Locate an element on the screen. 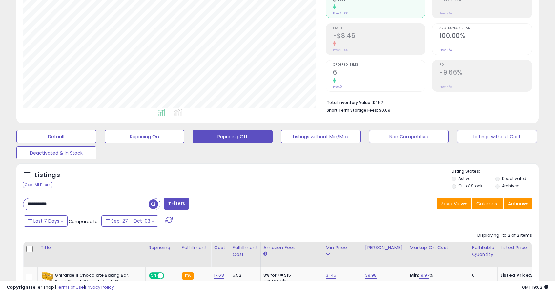 Image resolution: width=555 pixels, height=294 pixels. button: Last 7 Days is located at coordinates (46, 221).